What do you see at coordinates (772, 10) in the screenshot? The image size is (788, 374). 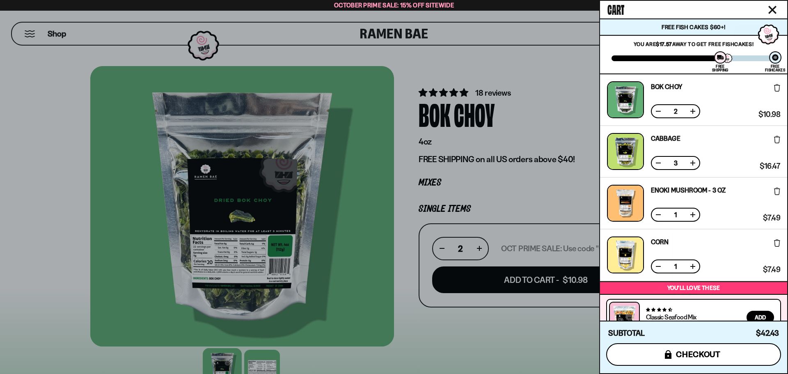 I see `button: Close cart` at bounding box center [772, 10].